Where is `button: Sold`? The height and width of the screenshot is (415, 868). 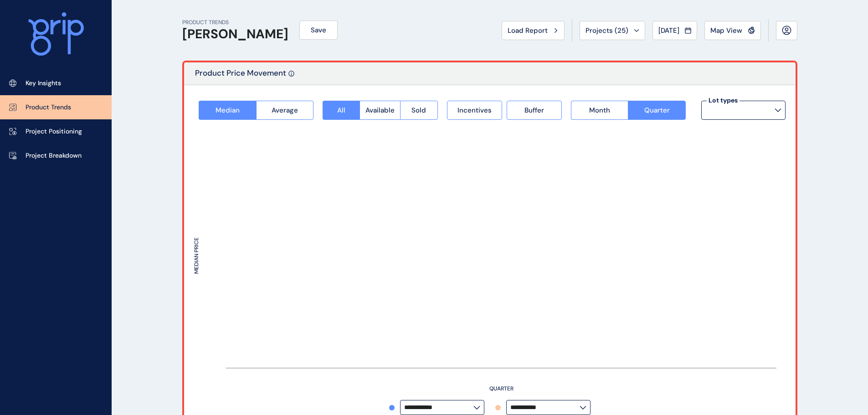 button: Sold is located at coordinates (418, 110).